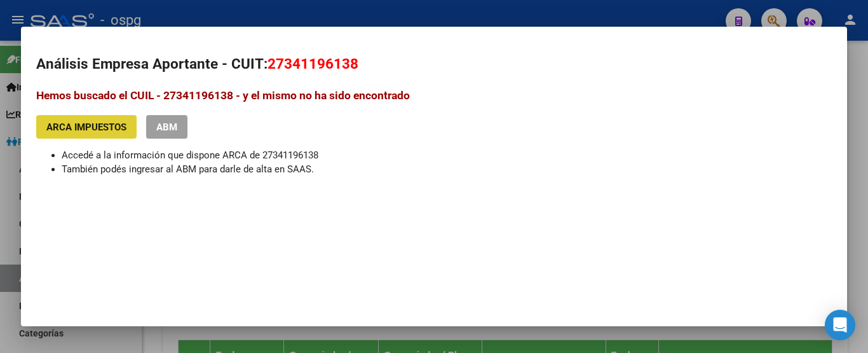 Image resolution: width=868 pixels, height=353 pixels. I want to click on span: 27341196138, so click(313, 63).